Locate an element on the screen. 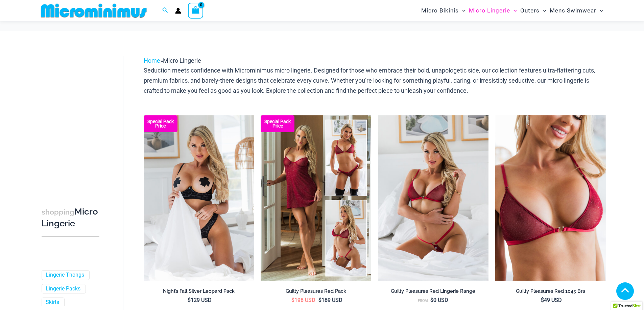 The width and height of the screenshot is (644, 310). a: Mens SwimwearMenu ToggleMenu Toggle is located at coordinates (576, 11).